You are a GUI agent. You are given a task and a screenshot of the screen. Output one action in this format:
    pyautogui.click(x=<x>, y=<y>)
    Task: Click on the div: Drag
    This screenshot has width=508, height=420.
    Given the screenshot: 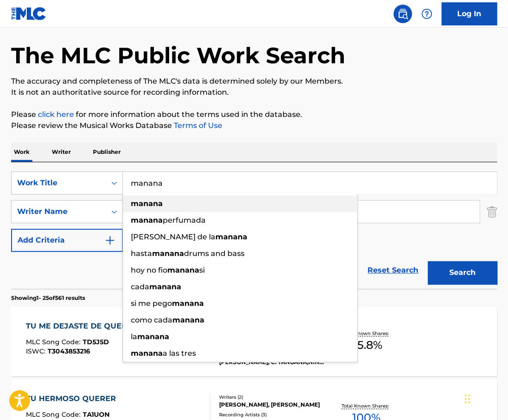 What is the action you would take?
    pyautogui.click(x=467, y=399)
    